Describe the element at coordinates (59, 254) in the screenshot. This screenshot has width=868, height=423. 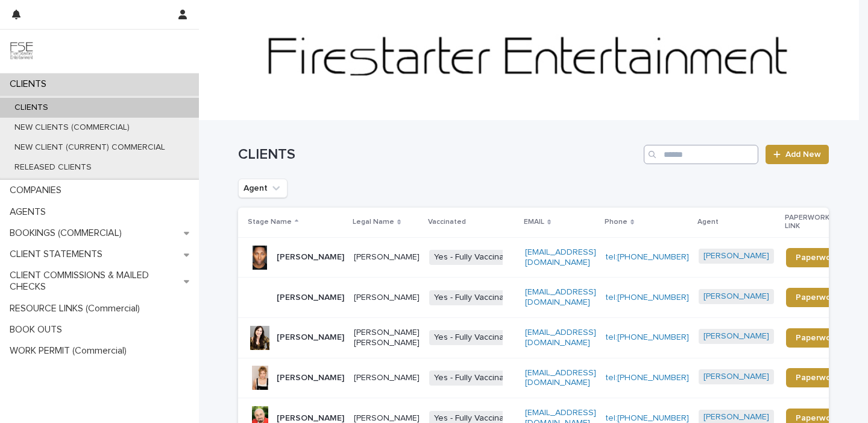
I see `p: CLIENT STATEMENTS` at that location.